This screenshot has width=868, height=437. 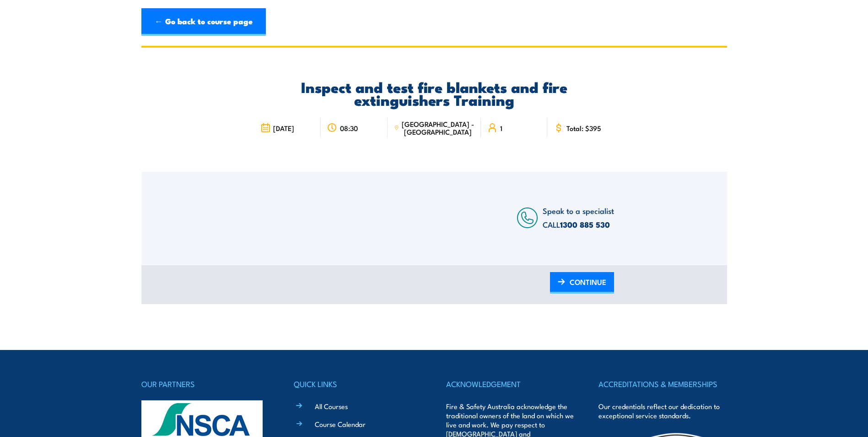 What do you see at coordinates (340, 424) in the screenshot?
I see `a: Course Calendar` at bounding box center [340, 424].